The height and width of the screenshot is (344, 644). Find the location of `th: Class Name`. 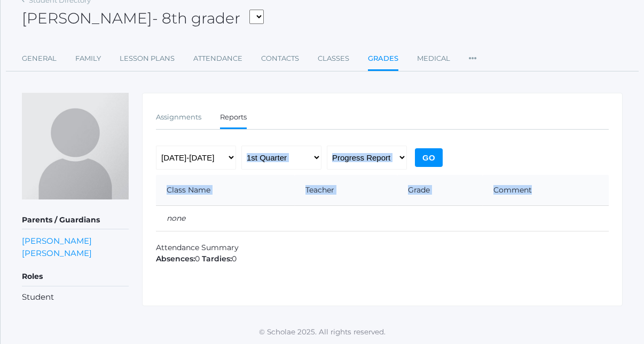

th: Class Name is located at coordinates (226, 190).